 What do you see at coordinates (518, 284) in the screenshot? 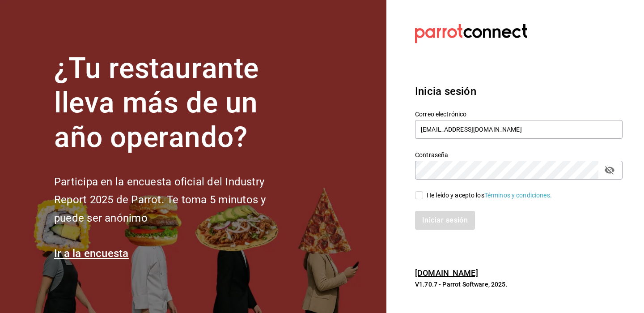
I see `p: V1.70.7 - Parrot Software, 2025.` at bounding box center [518, 284].